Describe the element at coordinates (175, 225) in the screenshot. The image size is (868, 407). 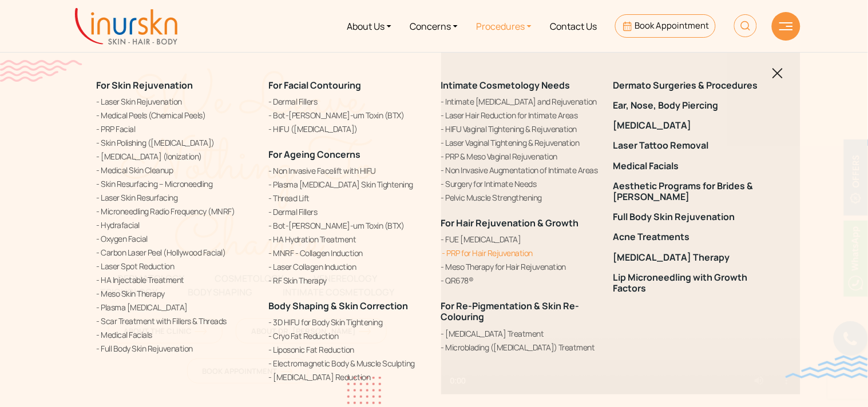
I see `a: Hydrafacial` at that location.